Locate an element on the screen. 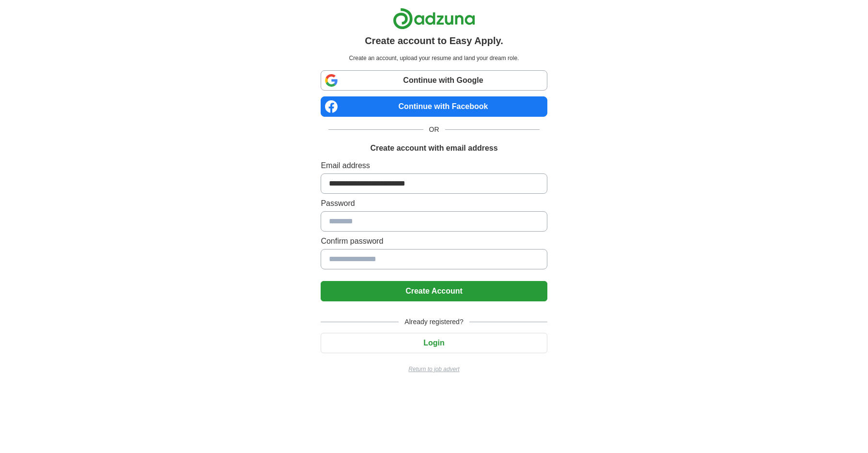 This screenshot has height=453, width=868. h1: Create account to Easy Apply. is located at coordinates (434, 41).